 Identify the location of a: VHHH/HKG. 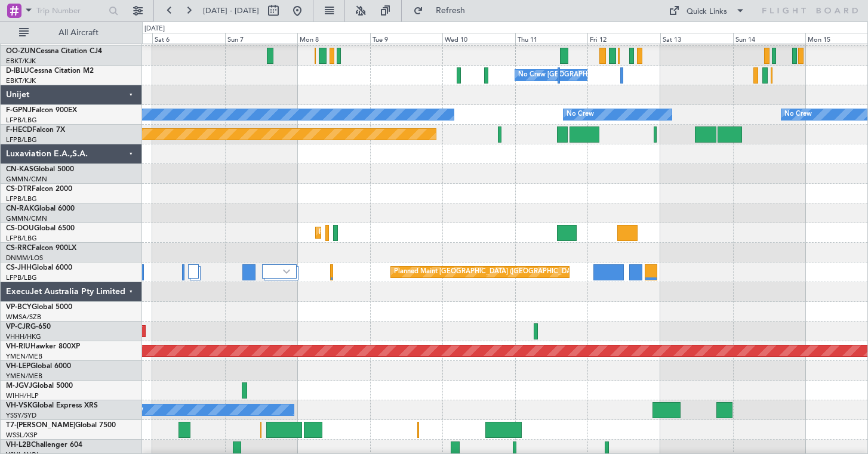
(23, 336).